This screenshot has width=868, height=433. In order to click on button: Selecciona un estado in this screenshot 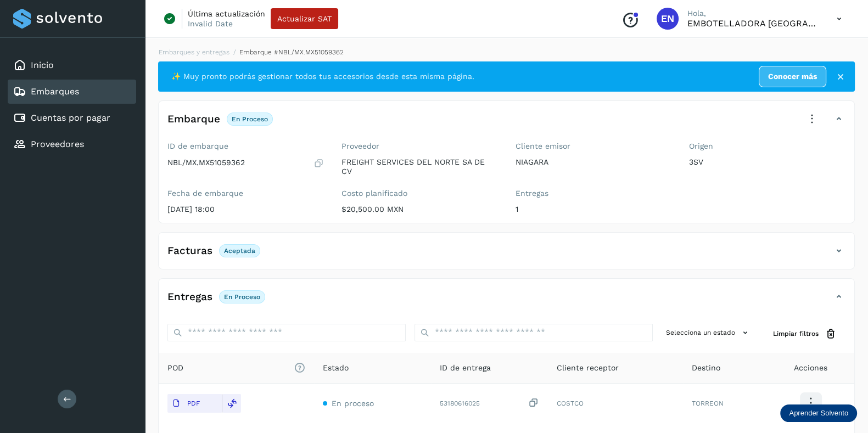, I will do `click(708, 332)`.